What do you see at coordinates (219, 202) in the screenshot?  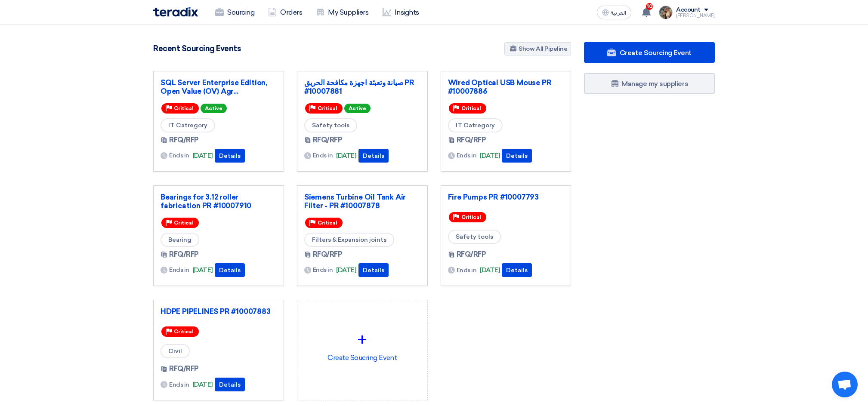 I see `a: Bearings for 3.12 roller fabrication PR #10007910` at bounding box center [219, 202].